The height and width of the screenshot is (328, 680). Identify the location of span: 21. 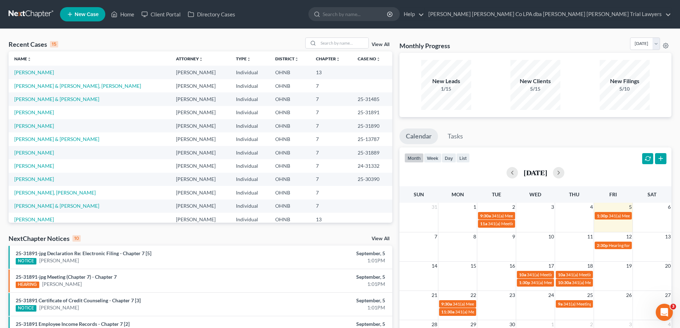
(434, 295).